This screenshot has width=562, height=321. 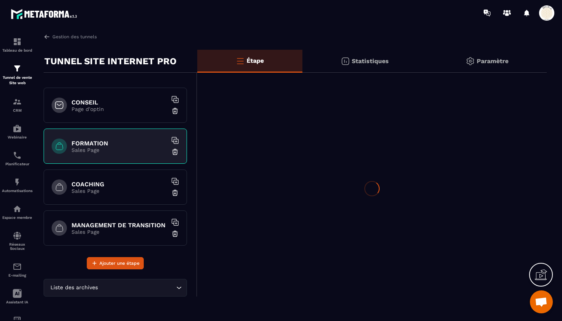 I want to click on a: automationsautomationsAutomatisations, so click(x=17, y=185).